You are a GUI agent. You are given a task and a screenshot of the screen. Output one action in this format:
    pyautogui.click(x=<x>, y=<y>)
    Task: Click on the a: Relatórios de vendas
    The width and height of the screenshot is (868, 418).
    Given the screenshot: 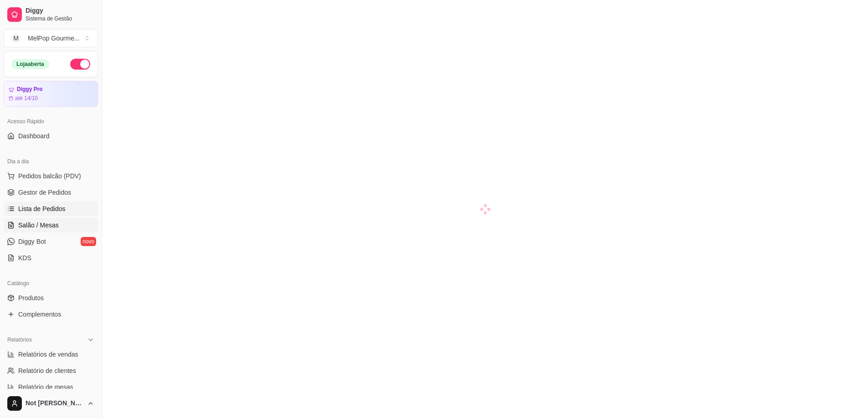 What is the action you would take?
    pyautogui.click(x=51, y=355)
    